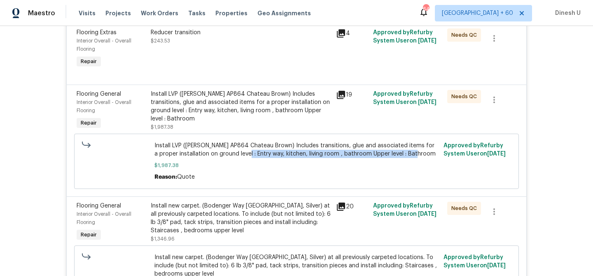  Describe the element at coordinates (159, 13) in the screenshot. I see `span: Work Orders` at that location.